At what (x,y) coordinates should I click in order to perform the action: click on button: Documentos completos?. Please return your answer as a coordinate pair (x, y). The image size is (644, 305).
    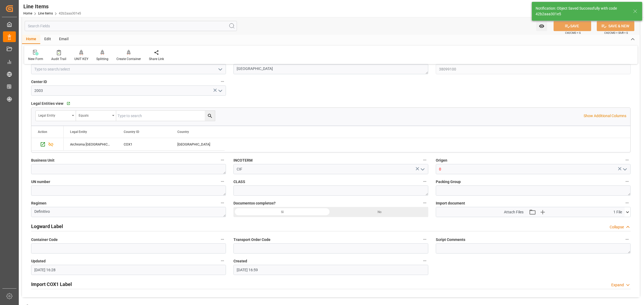
    Looking at the image, I should click on (425, 203).